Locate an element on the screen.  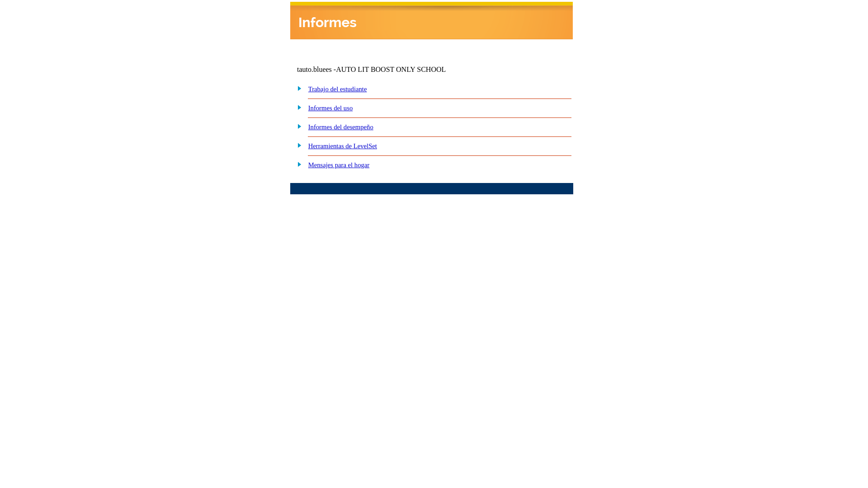
a: Informes del uso is located at coordinates (331, 108).